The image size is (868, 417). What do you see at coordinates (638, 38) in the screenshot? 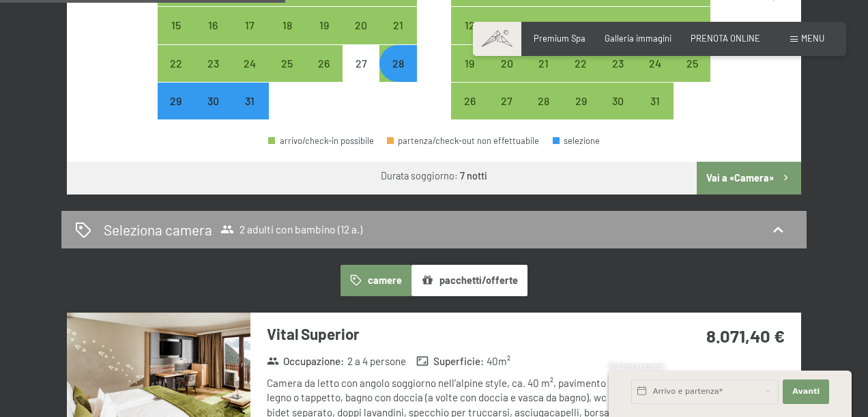
I see `a: Galleria immagini` at bounding box center [638, 38].